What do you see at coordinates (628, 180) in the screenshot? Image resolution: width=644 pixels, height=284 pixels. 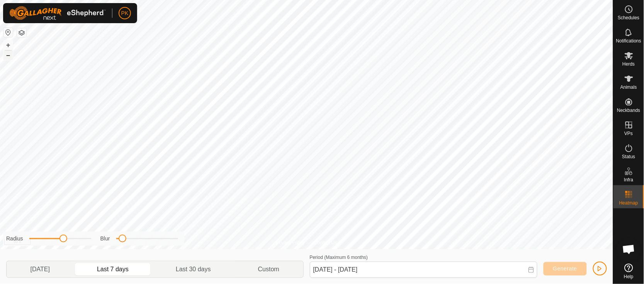 I see `span: Infra` at bounding box center [628, 180].